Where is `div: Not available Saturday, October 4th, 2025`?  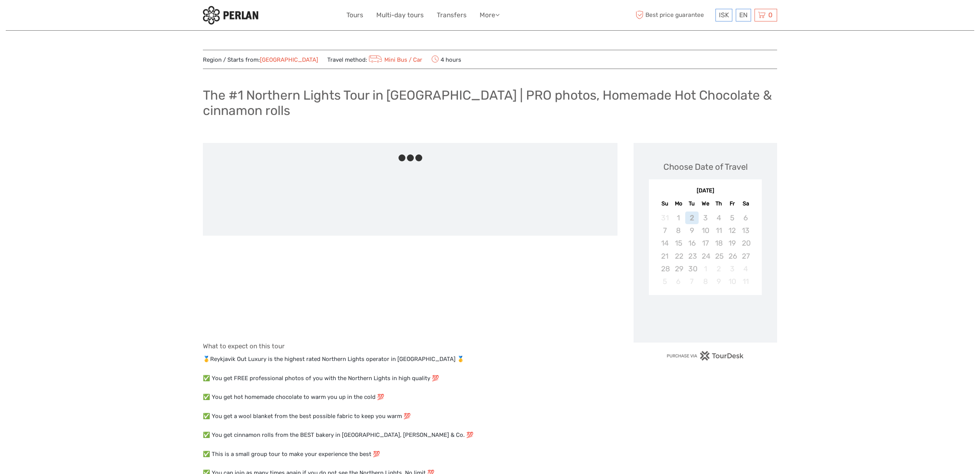 div: Not available Saturday, October 4th, 2025 is located at coordinates (745, 269).